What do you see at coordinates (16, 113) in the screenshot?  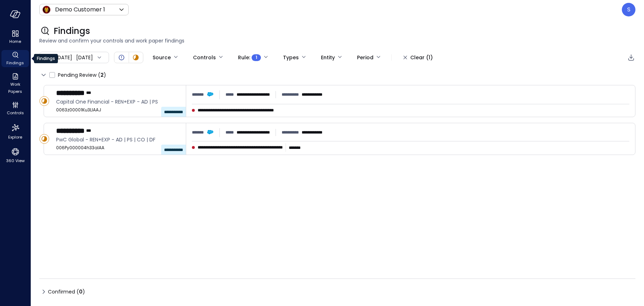 I see `span: Controls` at bounding box center [16, 113].